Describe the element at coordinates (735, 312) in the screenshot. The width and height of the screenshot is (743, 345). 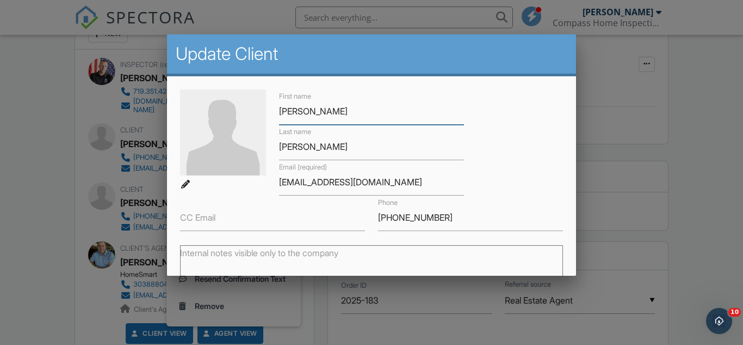
I see `span: 10` at that location.